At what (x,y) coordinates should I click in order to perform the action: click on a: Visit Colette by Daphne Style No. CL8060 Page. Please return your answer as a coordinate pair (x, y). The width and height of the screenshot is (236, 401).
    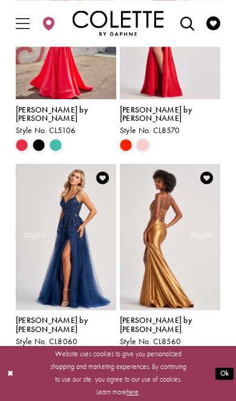
    Looking at the image, I should click on (66, 237).